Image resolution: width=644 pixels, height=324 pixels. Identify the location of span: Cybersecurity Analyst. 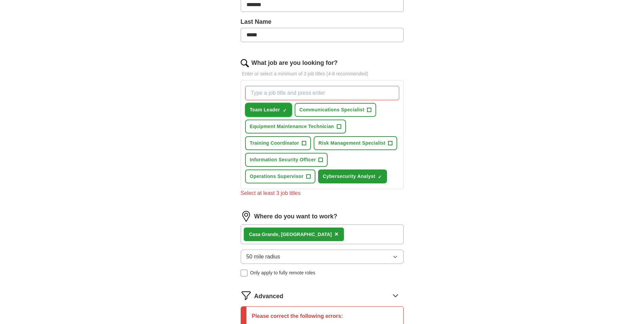
(349, 176).